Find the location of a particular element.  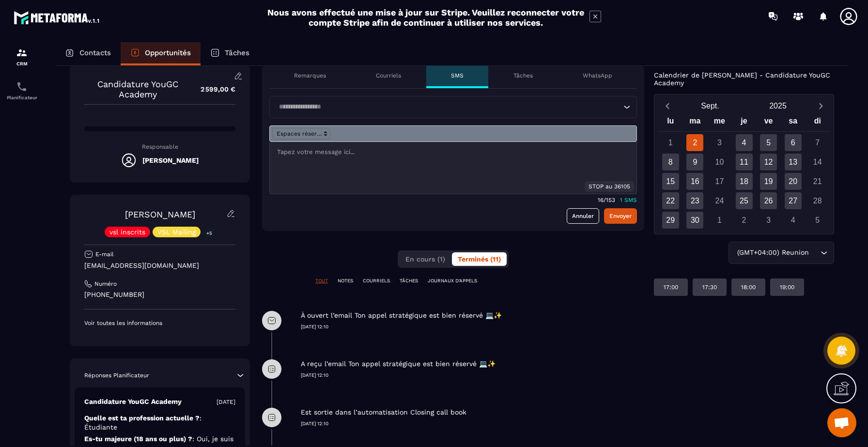

div: lu is located at coordinates (670, 122).